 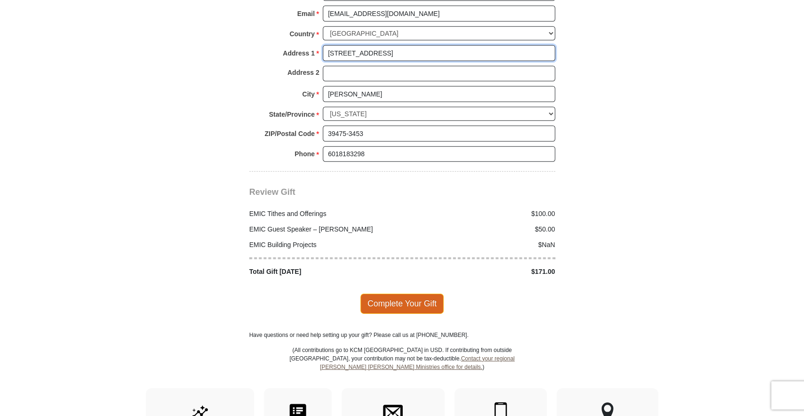 What do you see at coordinates (308, 94) in the screenshot?
I see `strong: City` at bounding box center [308, 94].